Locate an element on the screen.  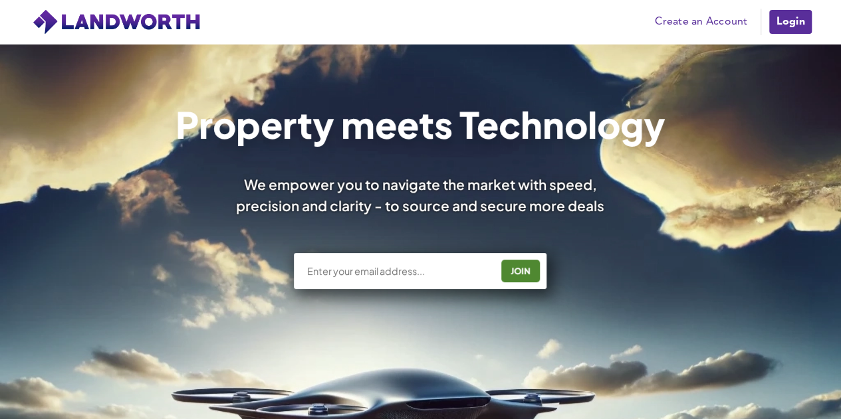
h1: Property meets Technology is located at coordinates (420, 124).